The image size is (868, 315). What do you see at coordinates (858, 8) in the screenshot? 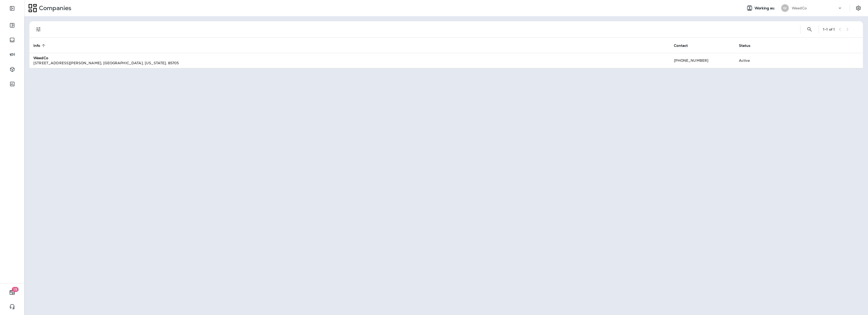
I see `button: Settings` at bounding box center [858, 8].